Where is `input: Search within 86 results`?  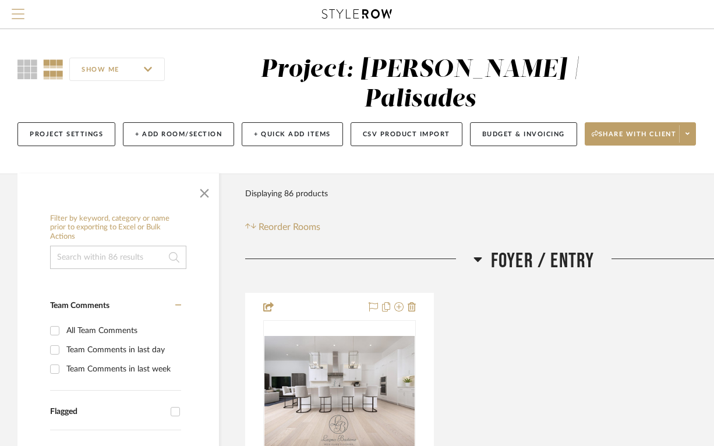 input: Search within 86 results is located at coordinates (118, 257).